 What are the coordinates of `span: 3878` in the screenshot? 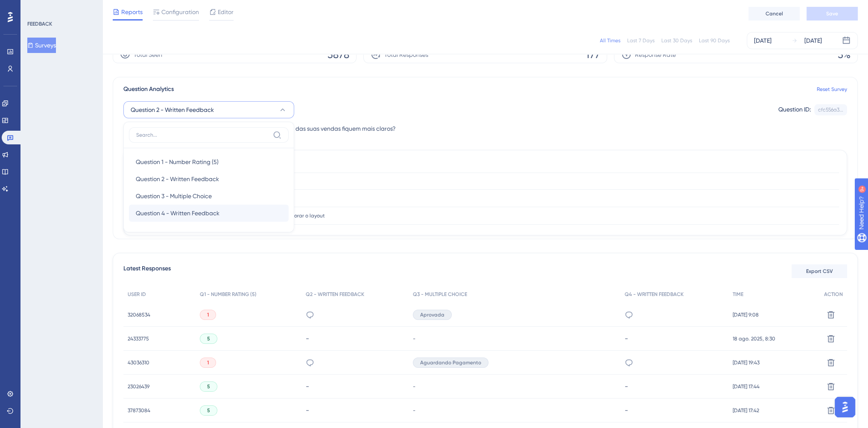 It's located at (338, 55).